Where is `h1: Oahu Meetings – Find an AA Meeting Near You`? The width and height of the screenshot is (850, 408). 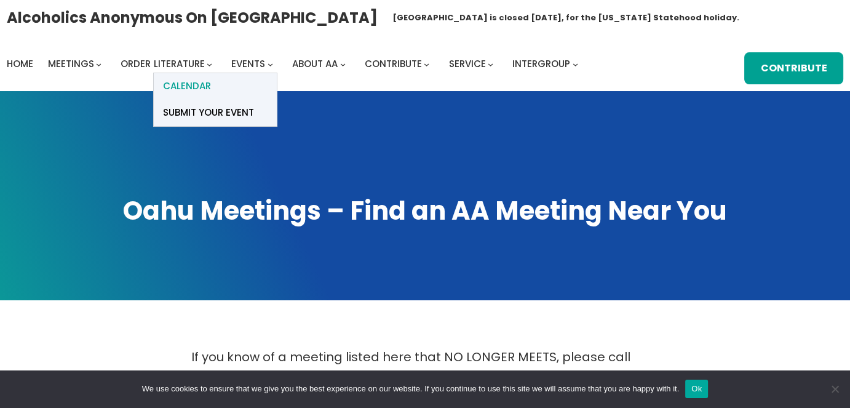 h1: Oahu Meetings – Find an AA Meeting Near You is located at coordinates (425, 211).